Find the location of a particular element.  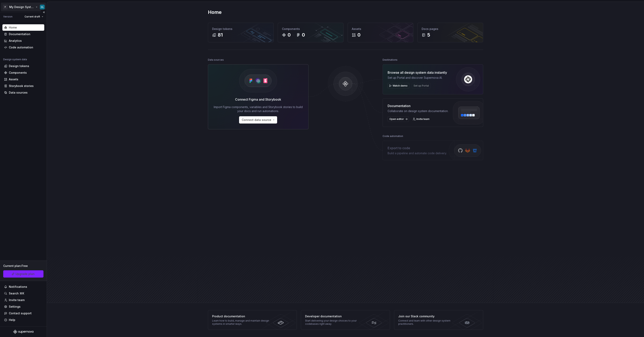

a: Components00 is located at coordinates (310, 33).